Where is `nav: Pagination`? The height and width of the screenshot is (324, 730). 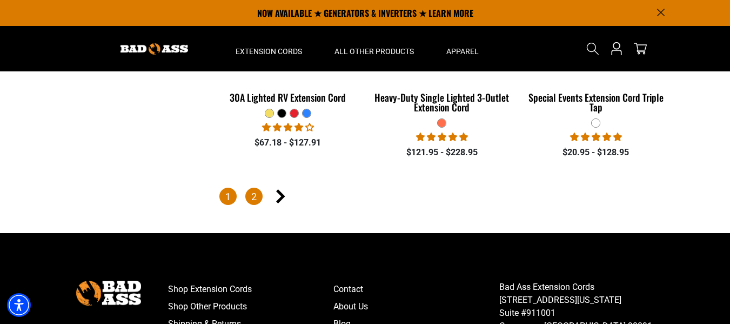 nav: Pagination is located at coordinates (442, 197).